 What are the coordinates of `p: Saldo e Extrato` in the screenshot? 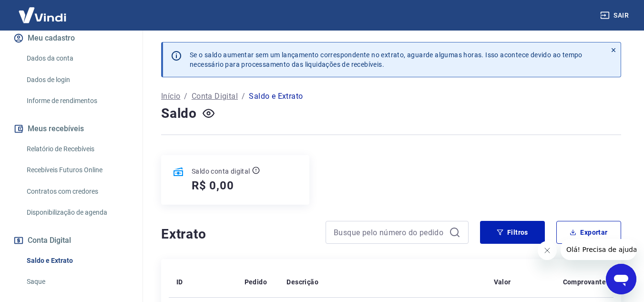 It's located at (276, 96).